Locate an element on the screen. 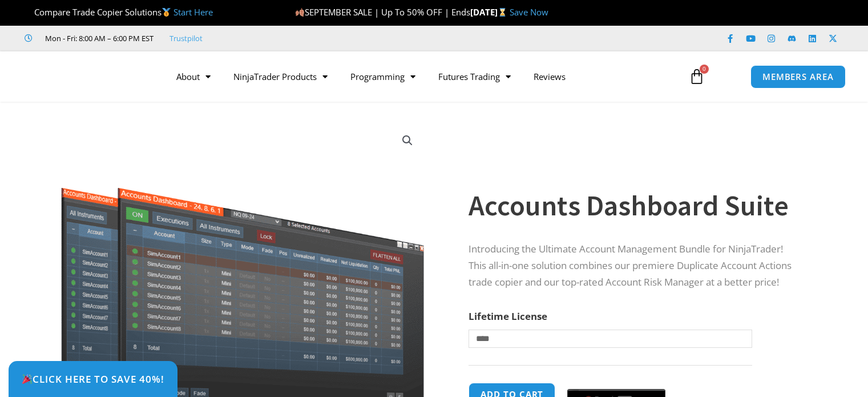 Image resolution: width=868 pixels, height=397 pixels. label: Lifetime License is located at coordinates (508, 316).